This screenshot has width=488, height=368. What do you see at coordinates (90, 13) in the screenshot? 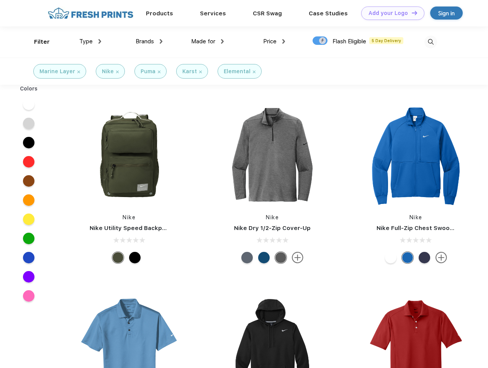
I see `img: fo%20logo%202.webp` at bounding box center [90, 13].